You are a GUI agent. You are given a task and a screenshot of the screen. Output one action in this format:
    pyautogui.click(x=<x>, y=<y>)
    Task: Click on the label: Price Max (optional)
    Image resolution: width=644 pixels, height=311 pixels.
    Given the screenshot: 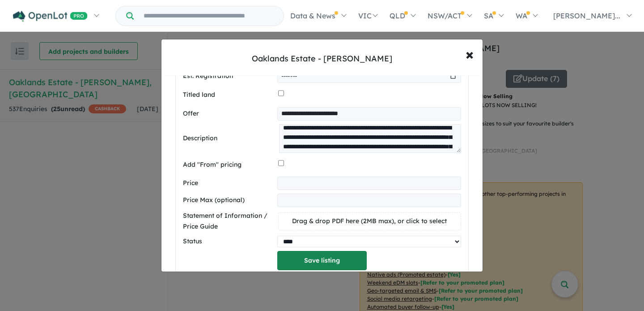 What is the action you would take?
    pyautogui.click(x=228, y=200)
    